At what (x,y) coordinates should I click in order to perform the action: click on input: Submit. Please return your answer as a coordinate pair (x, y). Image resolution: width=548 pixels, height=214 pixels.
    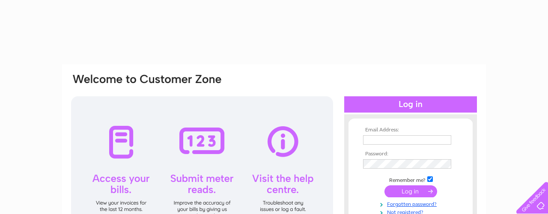
    Looking at the image, I should click on (410, 191).